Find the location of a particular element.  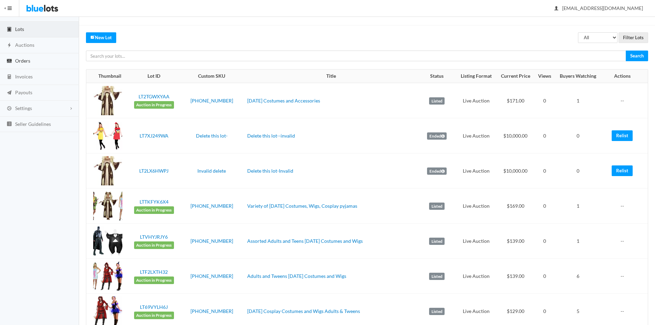

a: LTVHYJRJY6 is located at coordinates (154, 237).